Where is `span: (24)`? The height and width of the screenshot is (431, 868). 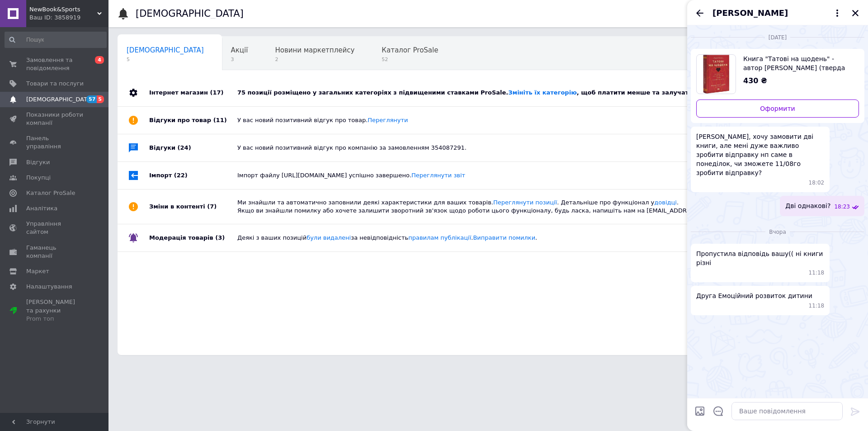
span: (24) is located at coordinates (185, 147).